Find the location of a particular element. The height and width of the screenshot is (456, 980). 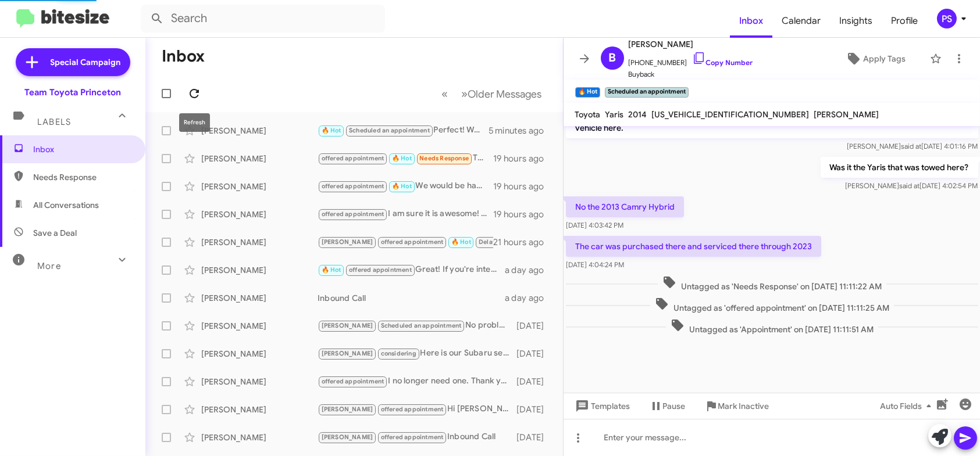

span: Needs Response is located at coordinates (83, 177).